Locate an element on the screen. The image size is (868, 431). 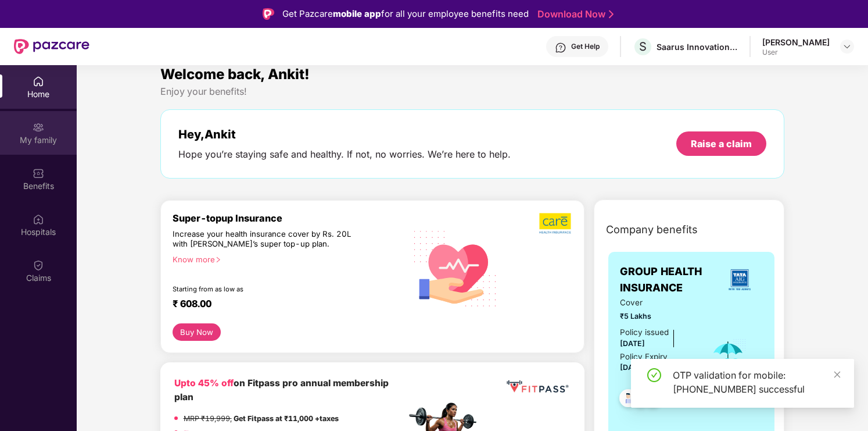
img: New Pazcare Logo is located at coordinates (52, 47).